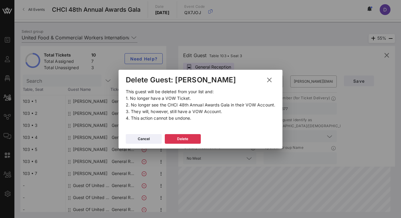 The width and height of the screenshot is (401, 218). I want to click on button: Delete, so click(183, 139).